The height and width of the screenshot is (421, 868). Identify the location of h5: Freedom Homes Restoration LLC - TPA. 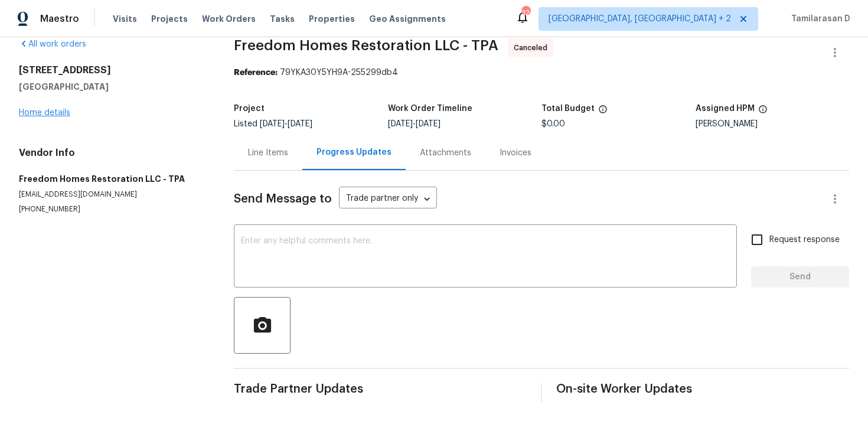
(113, 179).